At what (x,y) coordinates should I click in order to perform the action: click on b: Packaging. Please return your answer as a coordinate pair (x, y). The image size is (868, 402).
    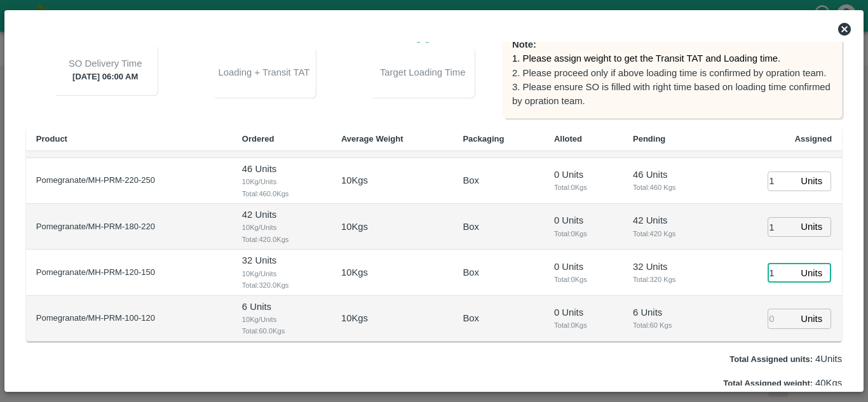
    Looking at the image, I should click on (483, 138).